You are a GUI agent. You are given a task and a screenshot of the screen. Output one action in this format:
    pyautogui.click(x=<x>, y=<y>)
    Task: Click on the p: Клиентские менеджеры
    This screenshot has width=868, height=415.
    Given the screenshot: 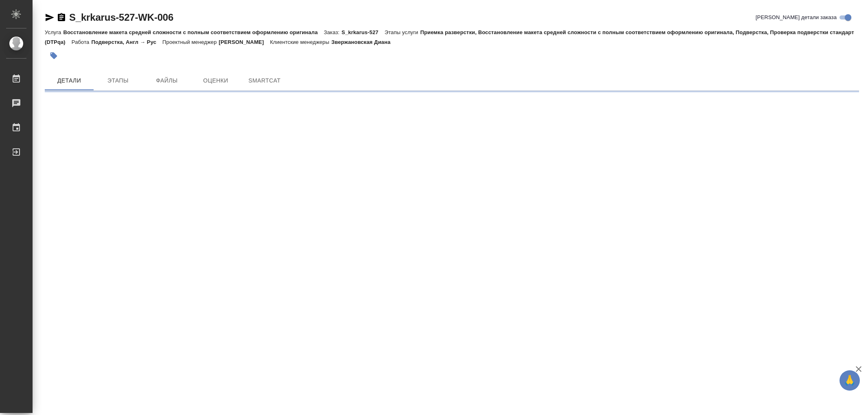 What is the action you would take?
    pyautogui.click(x=300, y=42)
    